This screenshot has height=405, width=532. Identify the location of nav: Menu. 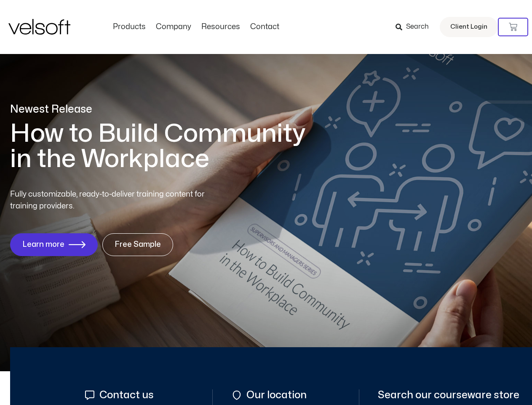
(196, 27).